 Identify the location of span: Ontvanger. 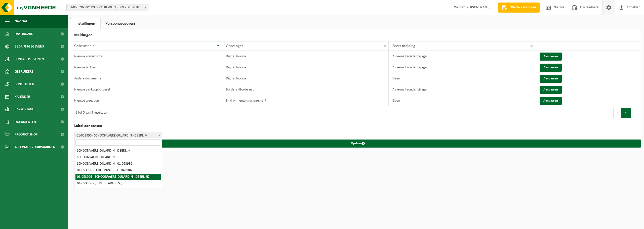
(235, 46).